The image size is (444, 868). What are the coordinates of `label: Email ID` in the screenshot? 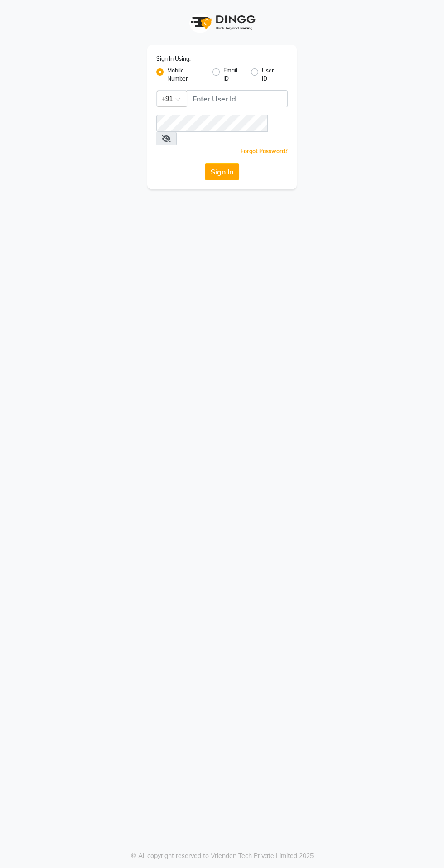 It's located at (233, 75).